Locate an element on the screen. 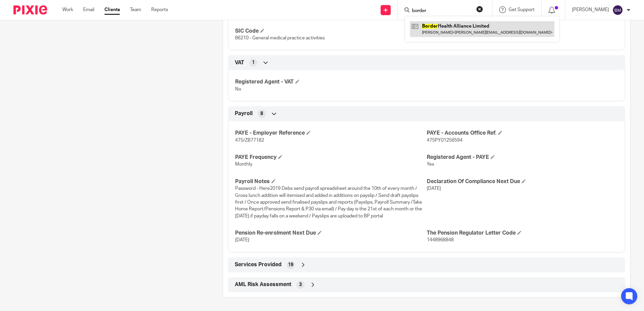 The height and width of the screenshot is (311, 644). a: Email is located at coordinates (88, 9).